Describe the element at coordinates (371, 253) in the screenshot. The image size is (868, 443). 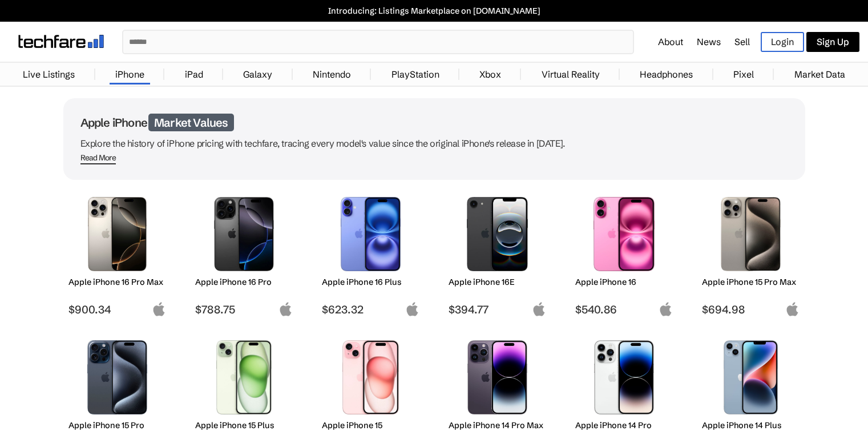
I see `a: iPhone 16 Plus Apple iPhone 16 Plus $623.32 apple-logo` at that location.